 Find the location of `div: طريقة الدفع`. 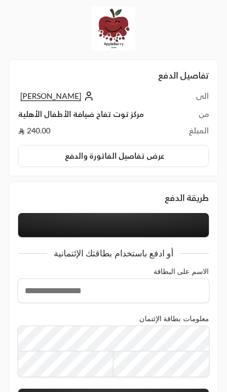

div: طريقة الدفع is located at coordinates (114, 197).